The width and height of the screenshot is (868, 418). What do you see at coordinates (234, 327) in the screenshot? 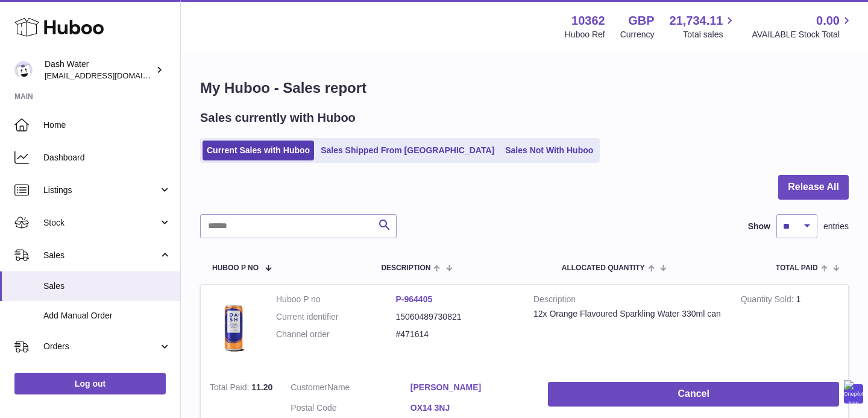
I see `img: 103621724231664.png` at bounding box center [234, 327].